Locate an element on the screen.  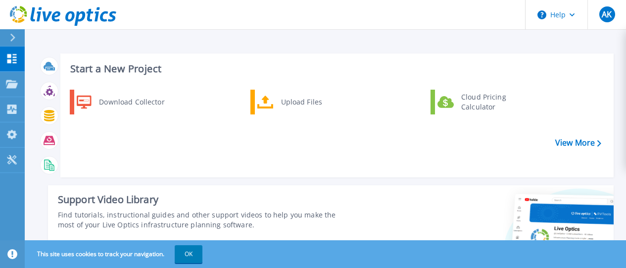
div: Download Collector is located at coordinates (131, 102).